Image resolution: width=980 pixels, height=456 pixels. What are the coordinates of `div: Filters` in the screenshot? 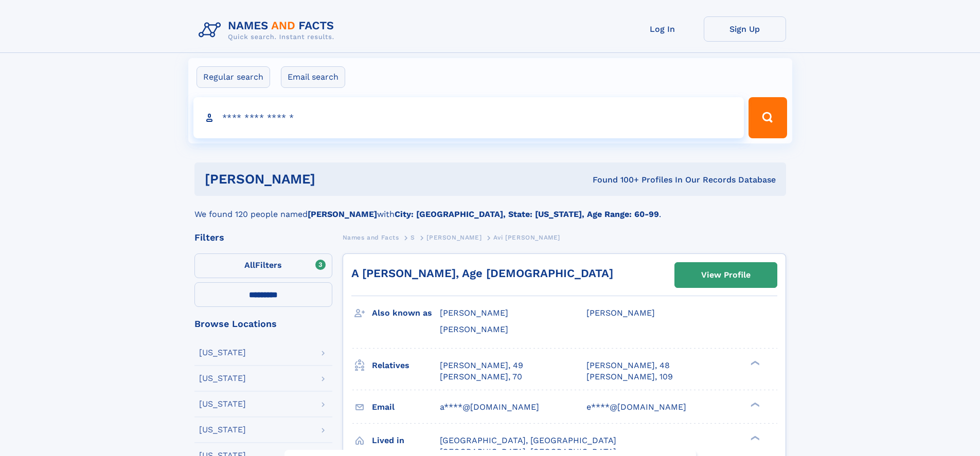 It's located at (264, 238).